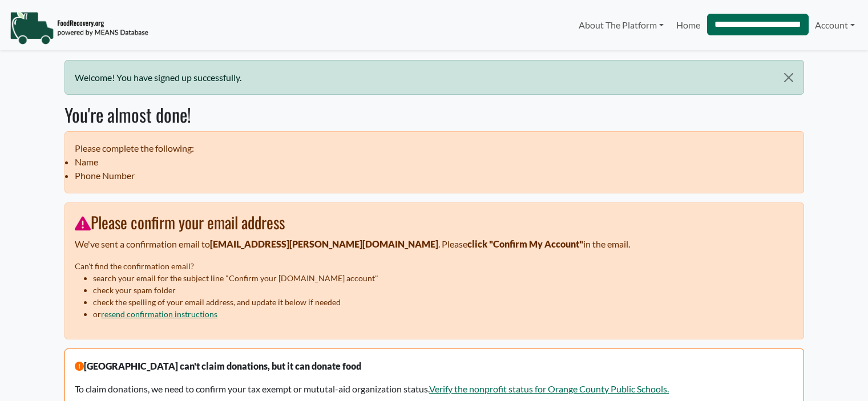 This screenshot has width=868, height=401. Describe the element at coordinates (434, 162) in the screenshot. I see `li: Name` at that location.